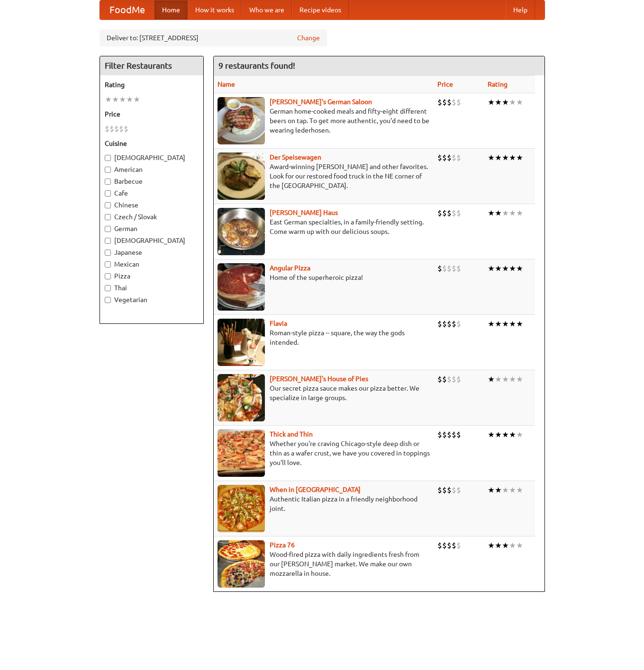 The width and height of the screenshot is (644, 670). I want to click on a: Who we are, so click(267, 10).